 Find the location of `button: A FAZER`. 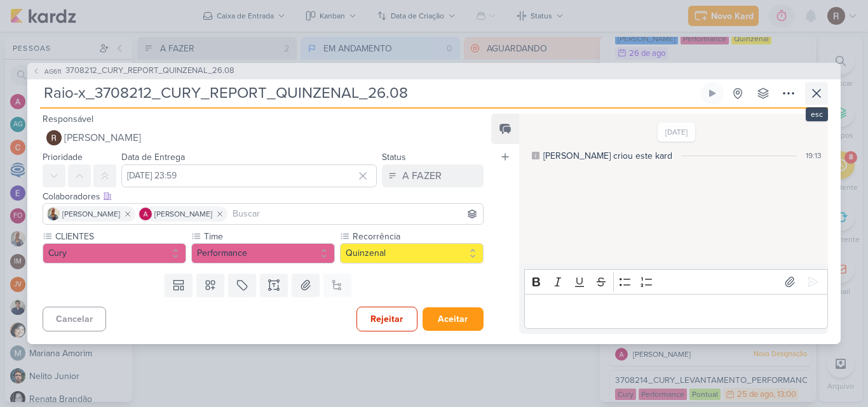

button: A FAZER is located at coordinates (433, 176).